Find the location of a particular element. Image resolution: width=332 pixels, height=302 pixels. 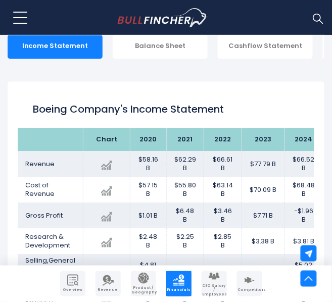

span: Overview is located at coordinates (73, 291).